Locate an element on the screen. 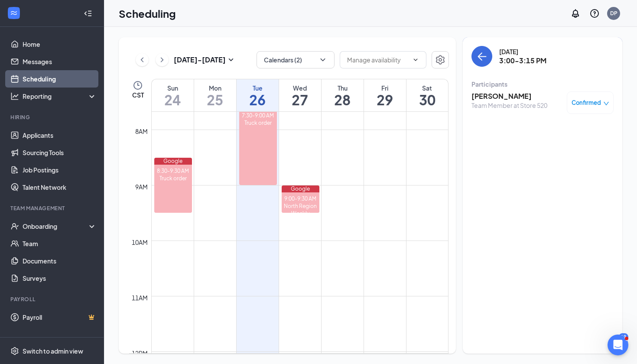 The height and width of the screenshot is (364, 637). a: Messages is located at coordinates (60, 62).